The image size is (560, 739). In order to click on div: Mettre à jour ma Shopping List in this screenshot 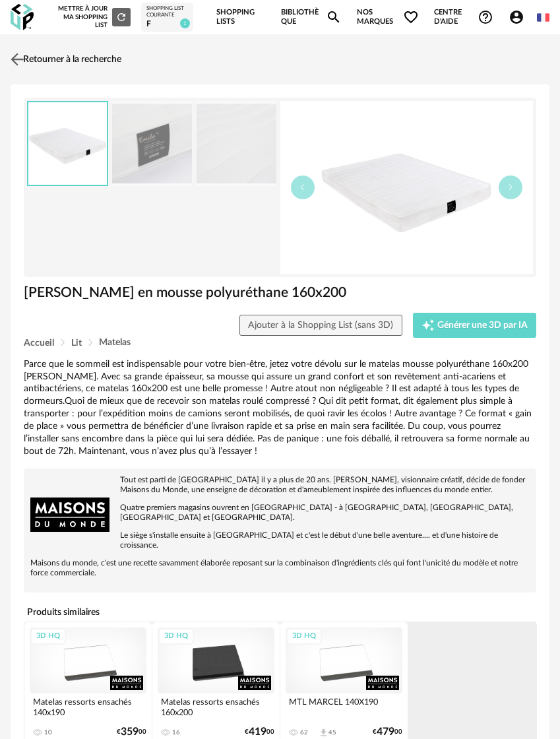, I will do `click(90, 16)`.